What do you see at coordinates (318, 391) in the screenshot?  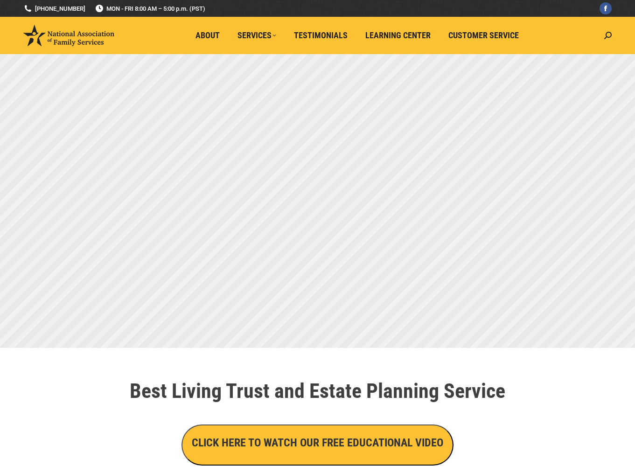 I see `h1: Best Living Trust and Estate Planning Service` at bounding box center [318, 391].